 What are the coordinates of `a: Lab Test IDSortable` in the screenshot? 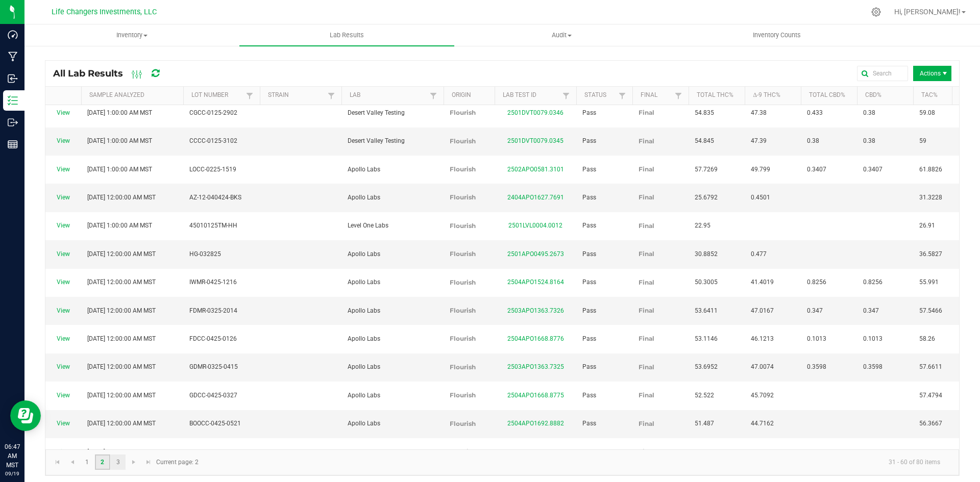 It's located at (531, 96).